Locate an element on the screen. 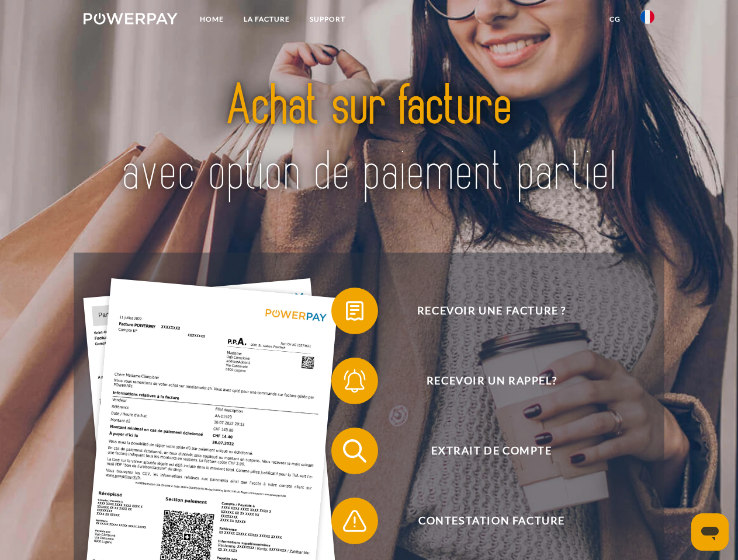 The width and height of the screenshot is (738, 560). span: Recevoir une facture ? is located at coordinates (491, 311).